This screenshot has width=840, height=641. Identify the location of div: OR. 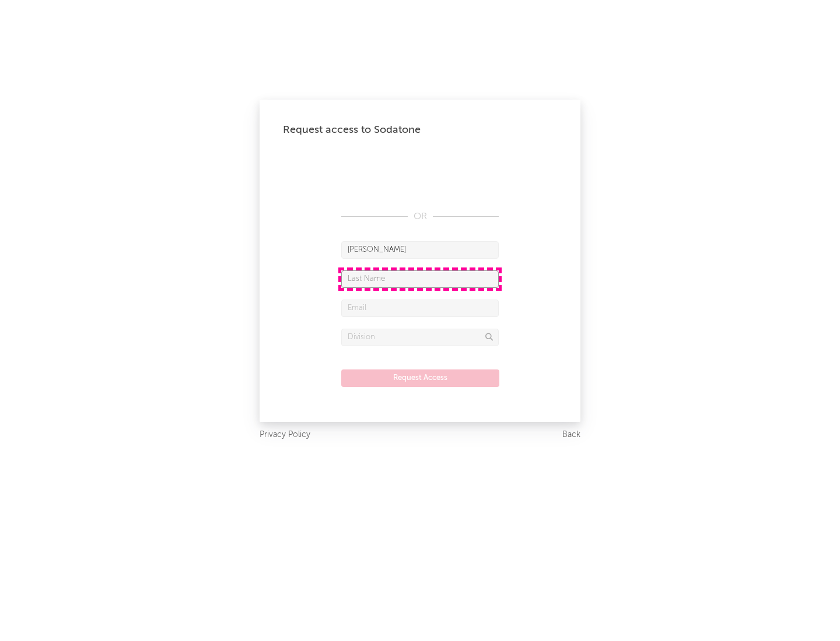
(420, 217).